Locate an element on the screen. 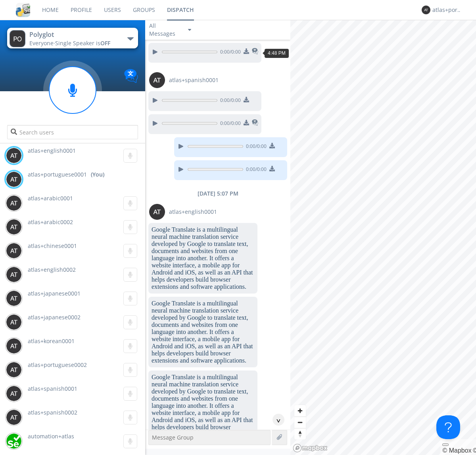 The image size is (476, 455). span: atlas+portuguese0001 is located at coordinates (57, 175).